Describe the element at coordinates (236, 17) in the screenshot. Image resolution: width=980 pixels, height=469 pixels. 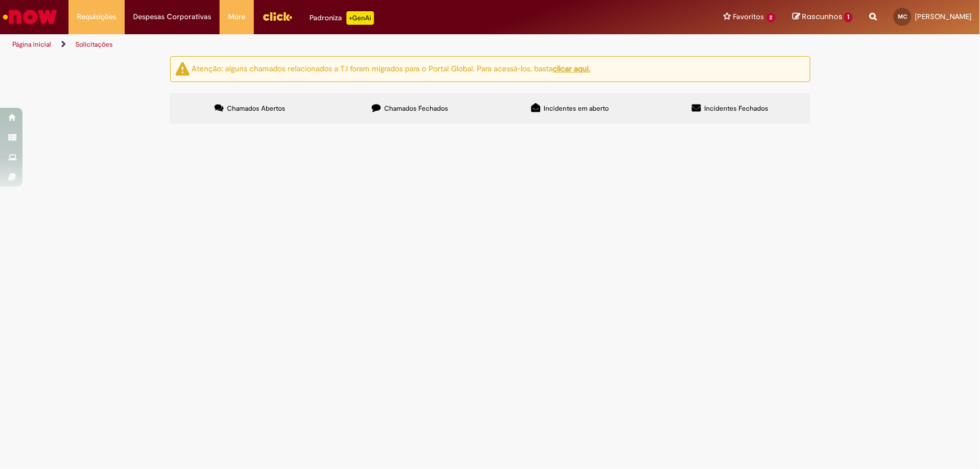
I see `span: More` at that location.